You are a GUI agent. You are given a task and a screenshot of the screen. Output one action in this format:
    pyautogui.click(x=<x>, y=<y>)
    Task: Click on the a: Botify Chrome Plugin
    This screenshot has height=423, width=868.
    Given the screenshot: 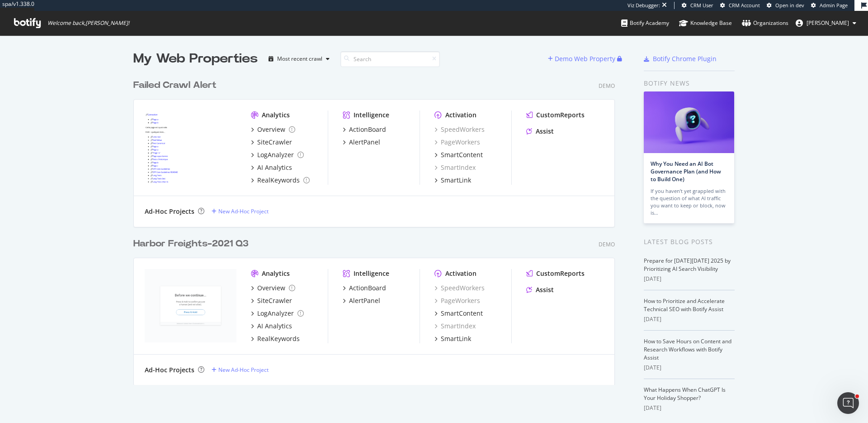 What is the action you would take?
    pyautogui.click(x=680, y=59)
    